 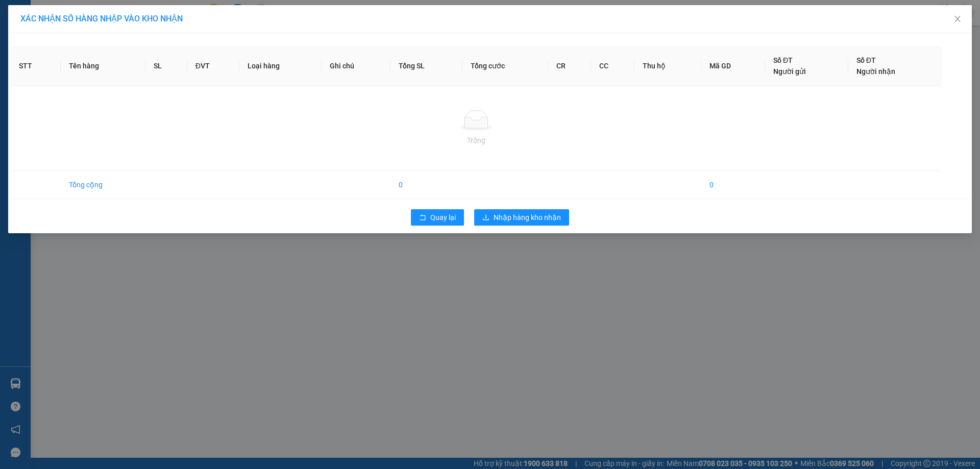 What do you see at coordinates (356, 66) in the screenshot?
I see `th: Ghi chú` at bounding box center [356, 66].